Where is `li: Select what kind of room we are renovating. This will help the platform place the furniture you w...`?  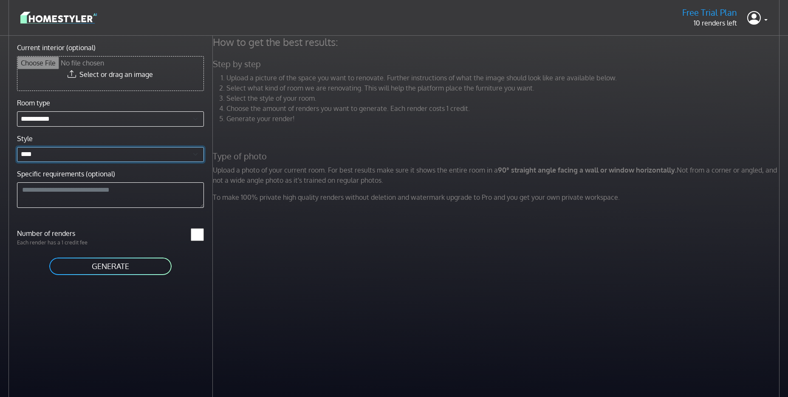
li: Select what kind of room we are renovating. This will help the platform place the furniture you w... is located at coordinates (504, 88).